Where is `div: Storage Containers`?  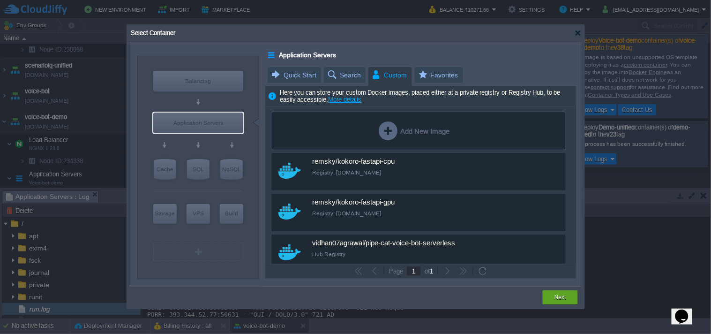 div: Storage Containers is located at coordinates (165, 214).